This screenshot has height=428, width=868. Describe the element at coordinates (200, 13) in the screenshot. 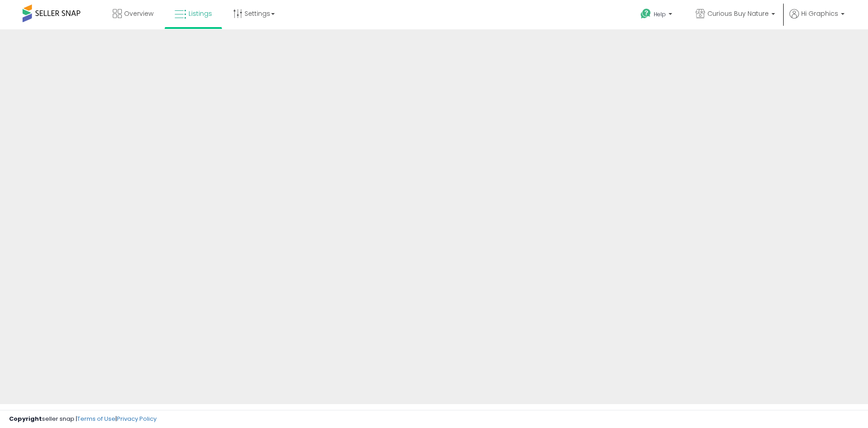

I see `span: Listings` at that location.